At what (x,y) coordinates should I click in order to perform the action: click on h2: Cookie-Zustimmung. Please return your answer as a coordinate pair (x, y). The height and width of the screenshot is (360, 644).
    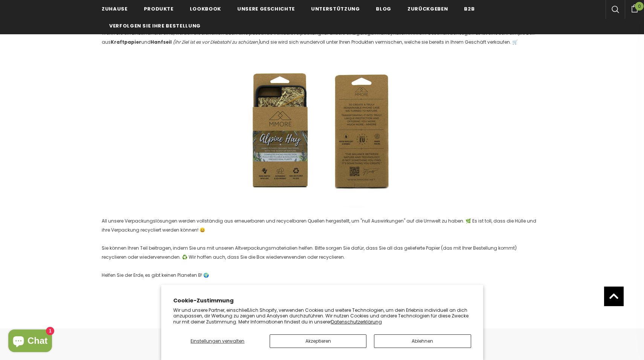
    Looking at the image, I should click on (322, 301).